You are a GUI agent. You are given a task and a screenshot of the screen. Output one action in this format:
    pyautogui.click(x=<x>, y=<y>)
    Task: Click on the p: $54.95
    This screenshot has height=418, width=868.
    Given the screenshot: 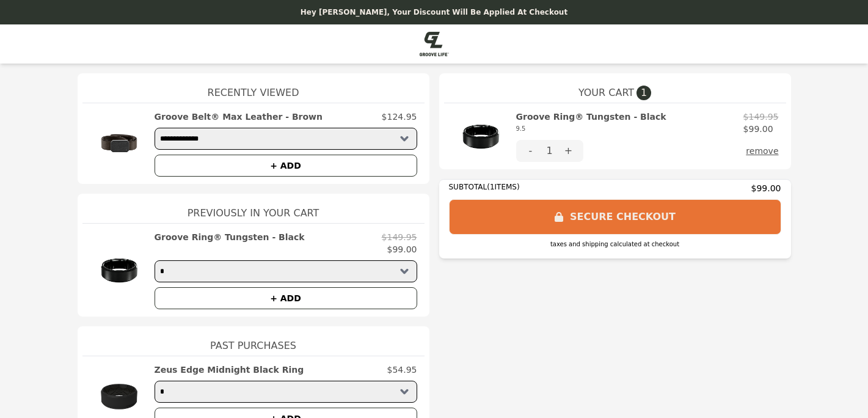 What is the action you would take?
    pyautogui.click(x=402, y=370)
    